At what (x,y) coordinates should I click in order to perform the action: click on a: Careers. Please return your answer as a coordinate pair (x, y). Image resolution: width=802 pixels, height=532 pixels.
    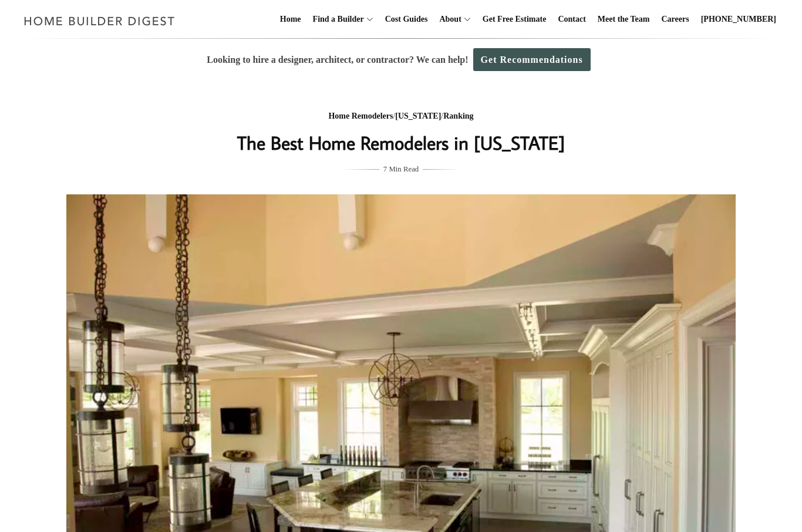
    Looking at the image, I should click on (676, 19).